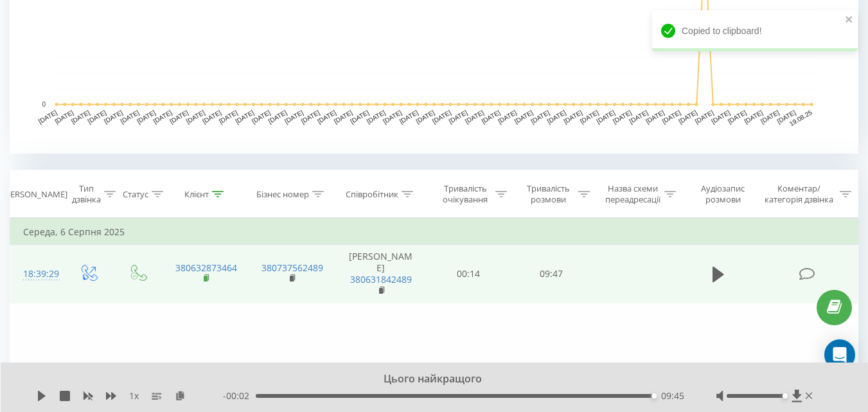 The image size is (868, 412). I want to click on div: Клієнт, so click(197, 194).